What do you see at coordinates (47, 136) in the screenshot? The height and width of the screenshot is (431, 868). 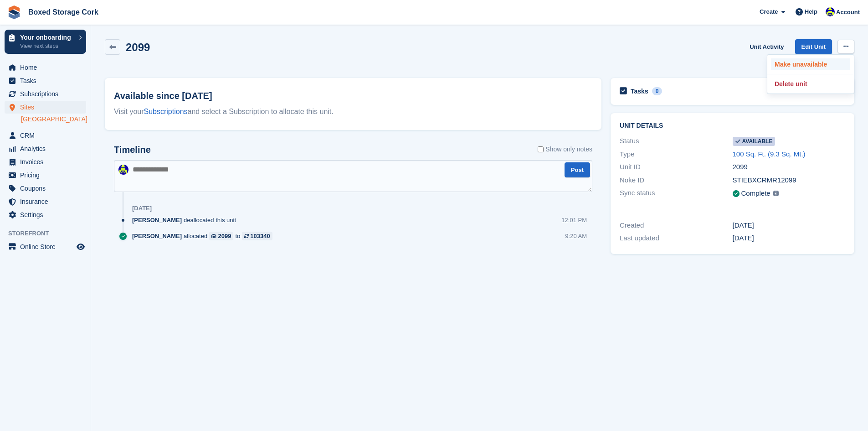 I see `span: CRM` at bounding box center [47, 136].